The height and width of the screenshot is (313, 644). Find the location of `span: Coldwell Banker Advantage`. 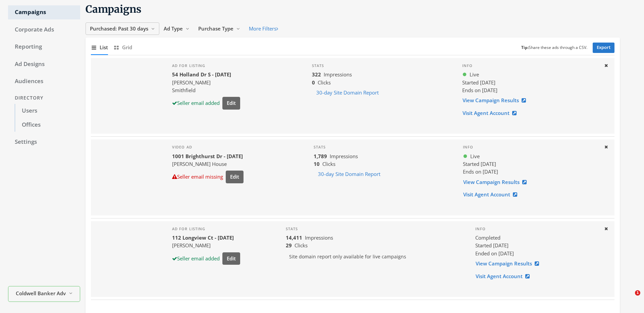

span: Coldwell Banker Advantage is located at coordinates (41, 294).